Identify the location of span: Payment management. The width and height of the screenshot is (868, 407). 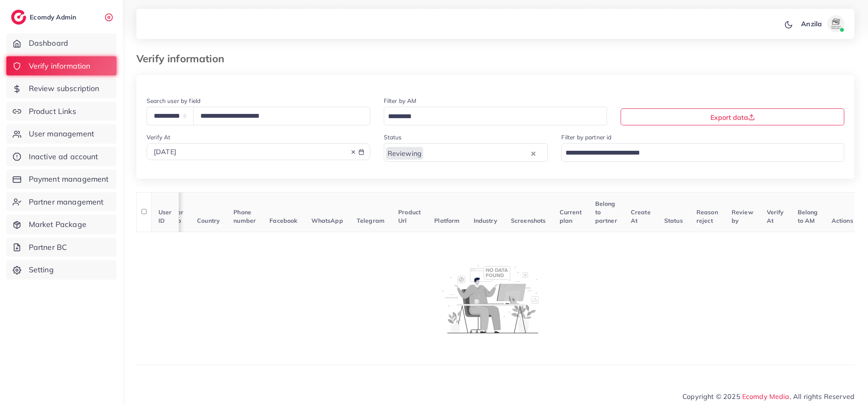
(69, 179).